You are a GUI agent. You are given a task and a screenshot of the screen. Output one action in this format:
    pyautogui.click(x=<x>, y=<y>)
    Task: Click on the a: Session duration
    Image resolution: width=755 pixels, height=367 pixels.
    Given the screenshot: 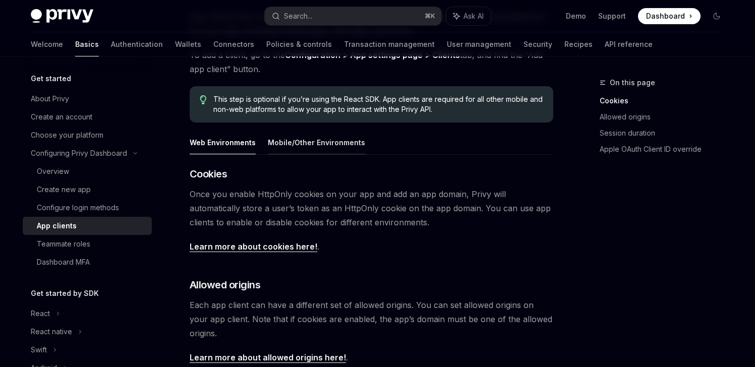 What is the action you would take?
    pyautogui.click(x=666, y=133)
    